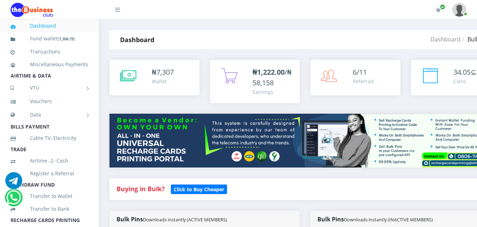  What do you see at coordinates (163, 81) in the screenshot?
I see `div: Wallet` at bounding box center [163, 81].